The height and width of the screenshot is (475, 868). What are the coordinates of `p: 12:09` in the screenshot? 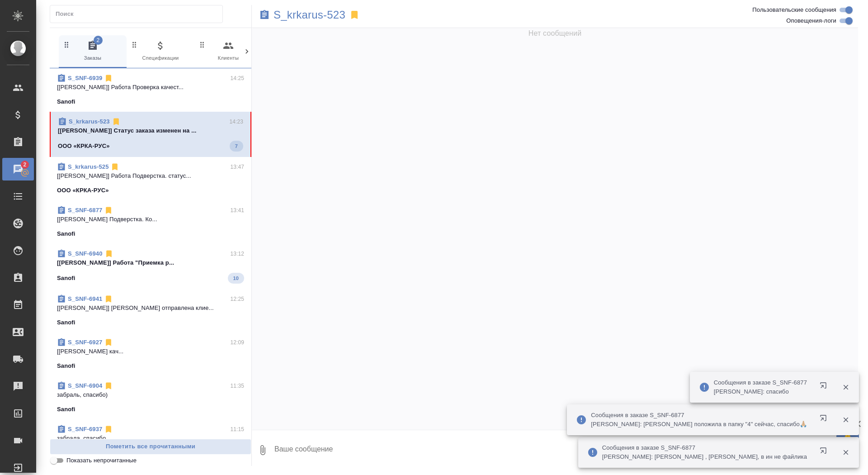 It's located at (237, 342).